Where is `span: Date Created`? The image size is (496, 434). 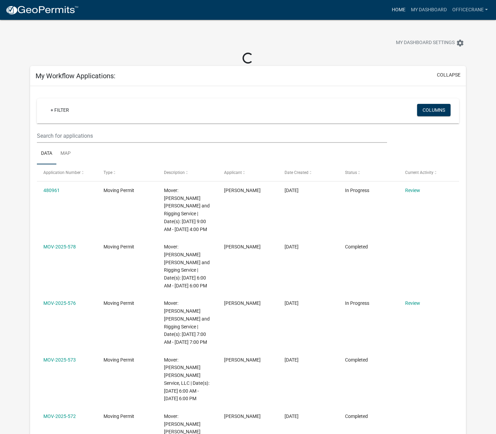 span: Date Created is located at coordinates (296, 172).